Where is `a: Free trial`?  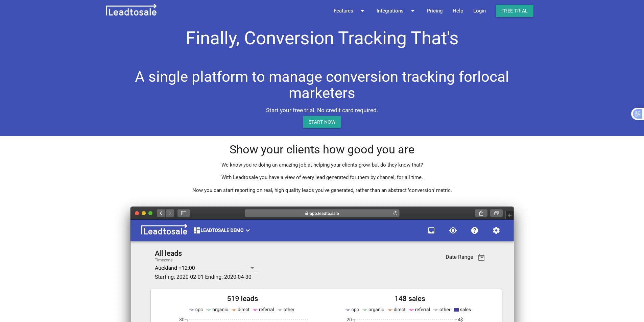
a: Free trial is located at coordinates (514, 11).